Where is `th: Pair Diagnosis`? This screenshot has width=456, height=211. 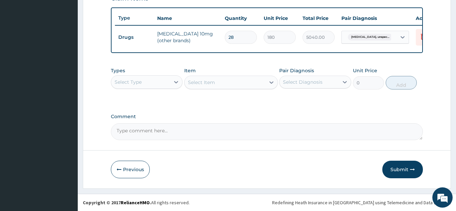 th: Pair Diagnosis is located at coordinates (375, 18).